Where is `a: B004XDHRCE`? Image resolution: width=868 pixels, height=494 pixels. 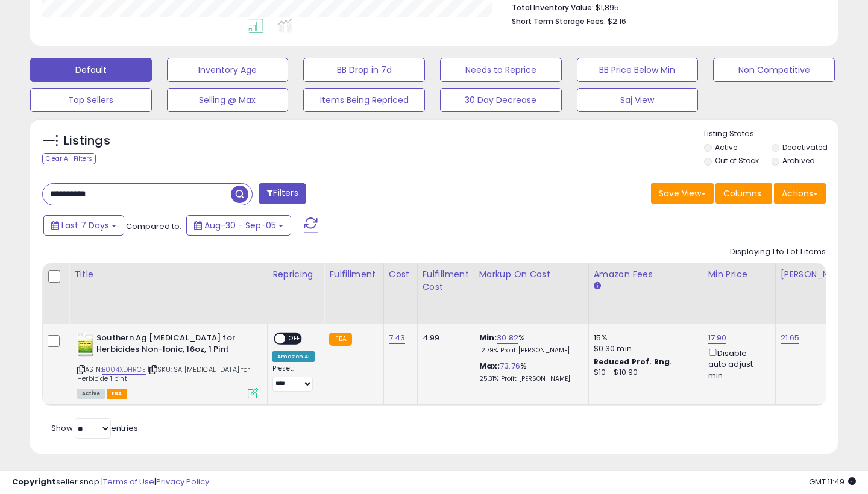
a: B004XDHRCE is located at coordinates (124, 370).